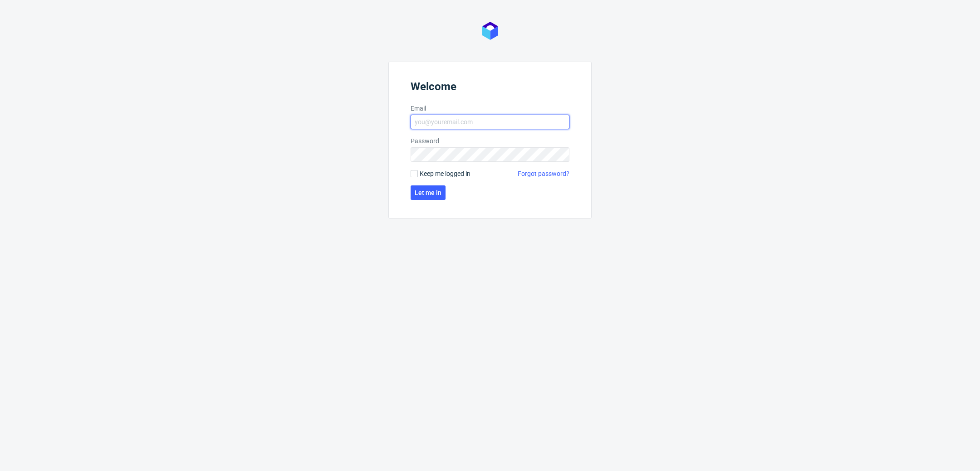  Describe the element at coordinates (490, 122) in the screenshot. I see `input: you@youremail.com` at that location.